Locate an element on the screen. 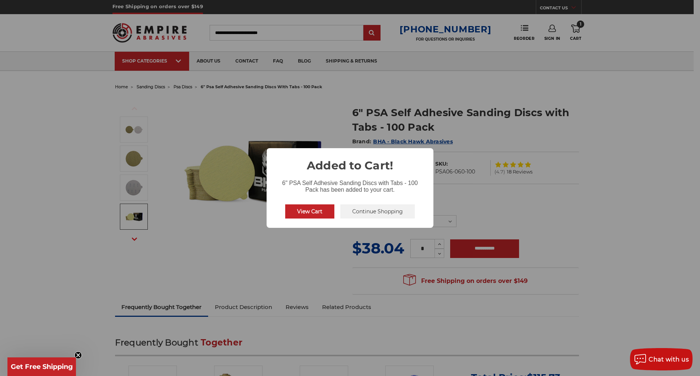  button: Continue Shopping is located at coordinates (378, 211).